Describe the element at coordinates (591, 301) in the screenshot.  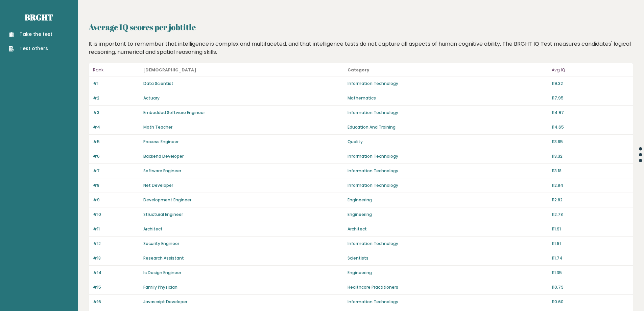
I see `p: 110.60` at that location.